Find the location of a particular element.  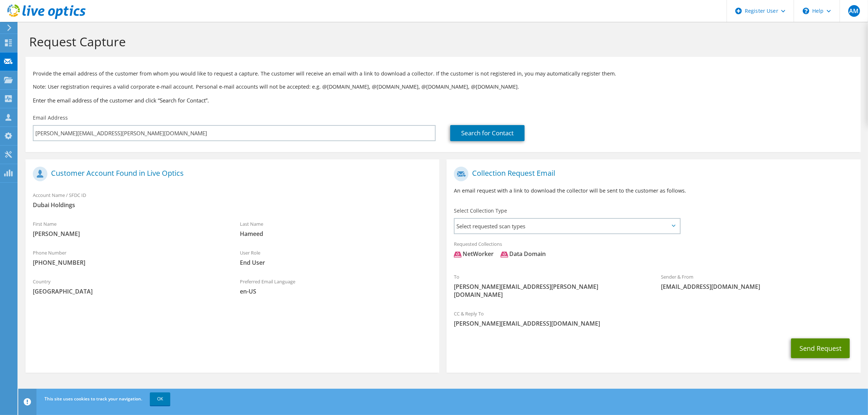

span: AM is located at coordinates (854, 11).